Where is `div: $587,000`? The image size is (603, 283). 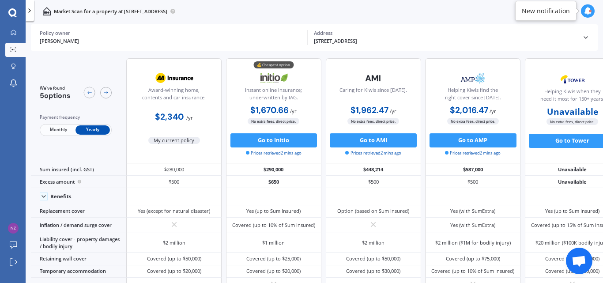
div: $587,000 is located at coordinates (473, 169).